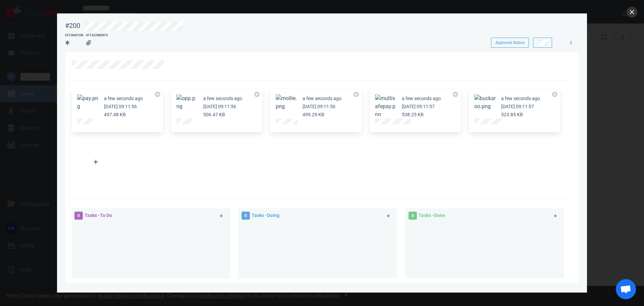 This screenshot has height=306, width=644. I want to click on div: Estimation, so click(74, 36).